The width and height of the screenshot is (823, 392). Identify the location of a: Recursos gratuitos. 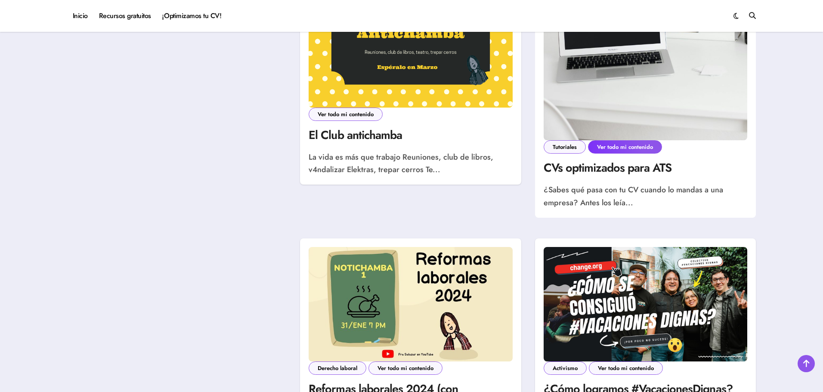
(125, 16).